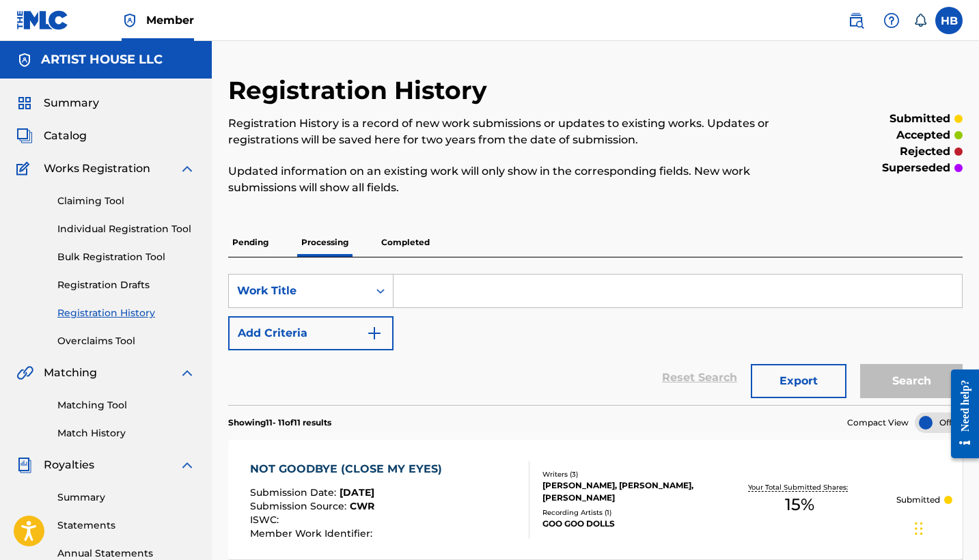  I want to click on a: Bulk Registration Tool, so click(126, 257).